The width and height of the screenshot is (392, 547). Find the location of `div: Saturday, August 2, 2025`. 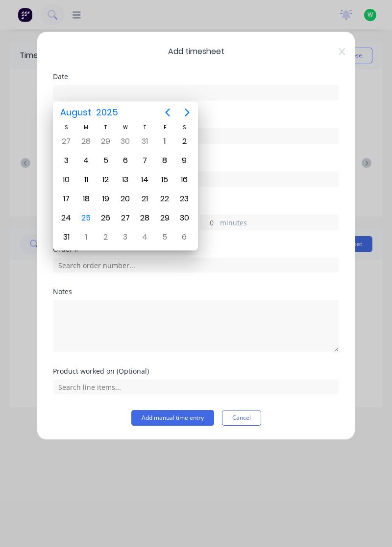

div: Saturday, August 2, 2025 is located at coordinates (185, 141).